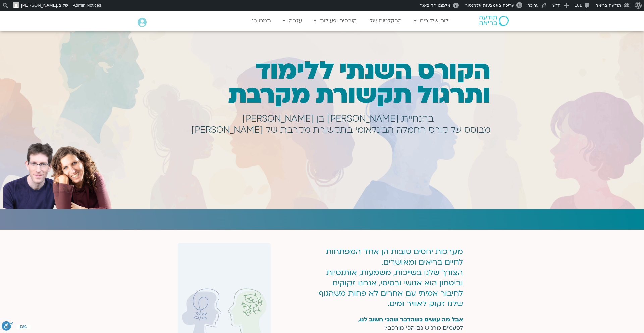  I want to click on a: תמכו בנו, so click(260, 21).